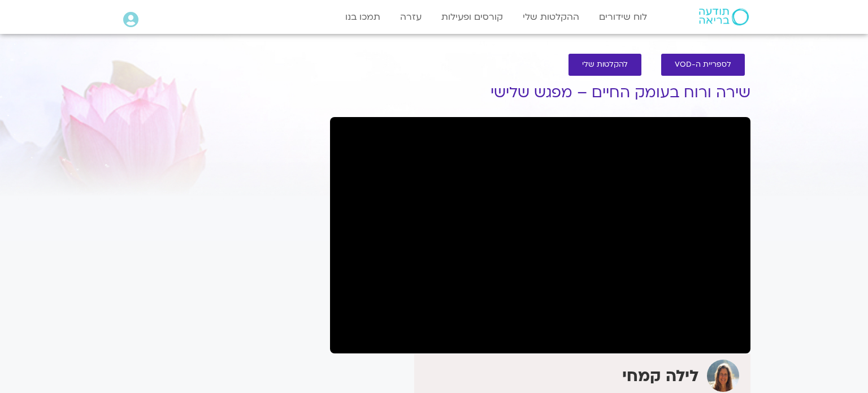 This screenshot has width=868, height=393. I want to click on a: עזרה, so click(411, 17).